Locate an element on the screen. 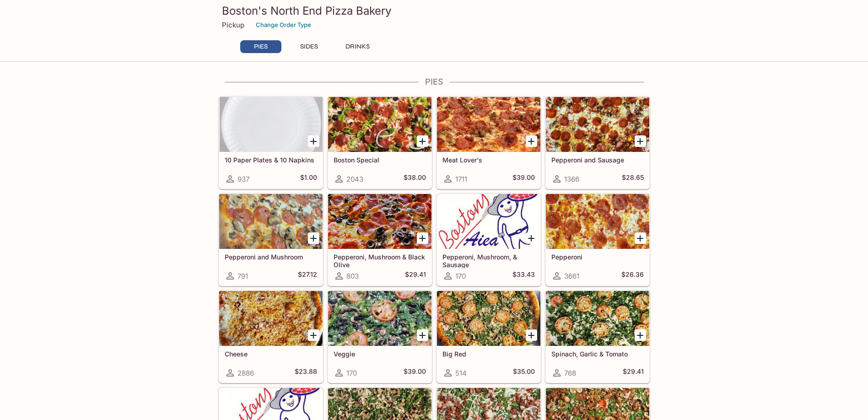 This screenshot has height=420, width=868. button: Add Pepperoni is located at coordinates (640, 238).